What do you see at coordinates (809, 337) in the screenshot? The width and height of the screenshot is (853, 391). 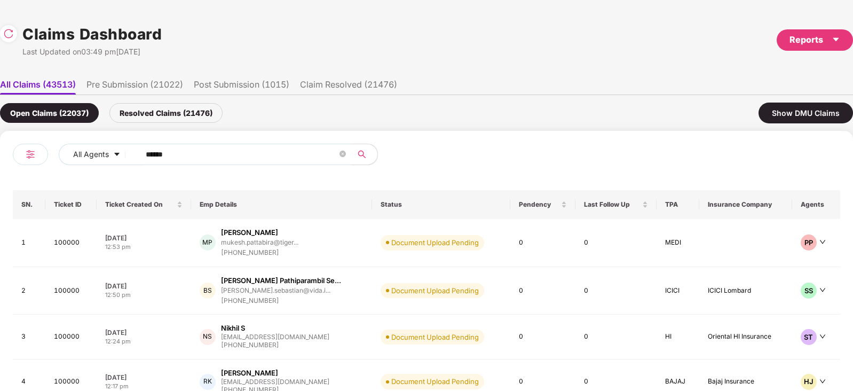 I see `div: ST` at bounding box center [809, 337].